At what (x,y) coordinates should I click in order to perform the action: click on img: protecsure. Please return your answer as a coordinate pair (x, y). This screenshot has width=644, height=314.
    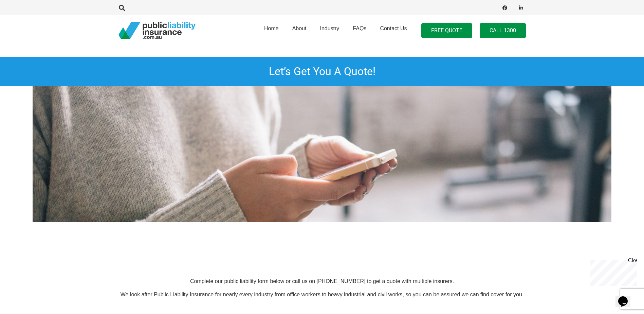
    Looking at the image, I should click on (242, 239).